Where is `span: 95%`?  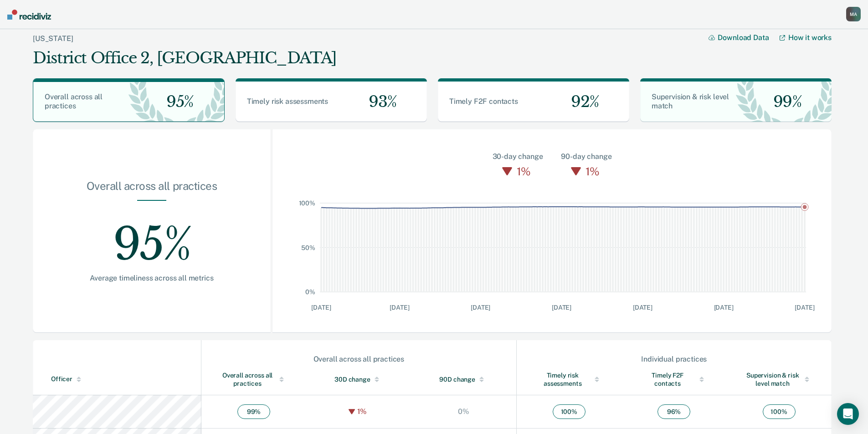 span: 95% is located at coordinates (176, 102).